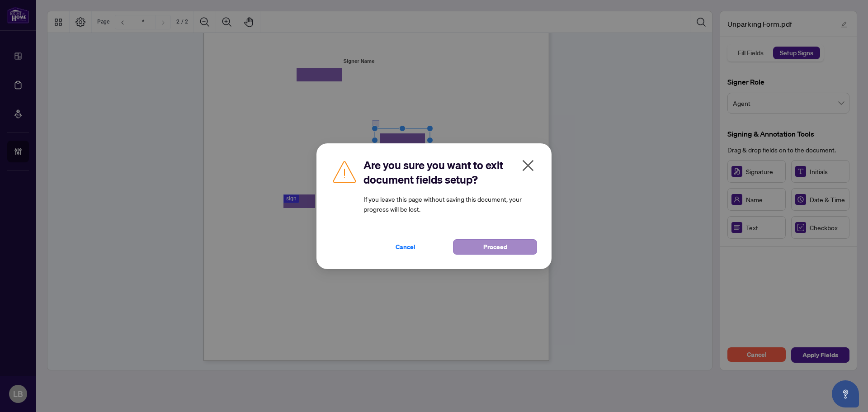  Describe the element at coordinates (406, 247) in the screenshot. I see `span: Cancel` at that location.